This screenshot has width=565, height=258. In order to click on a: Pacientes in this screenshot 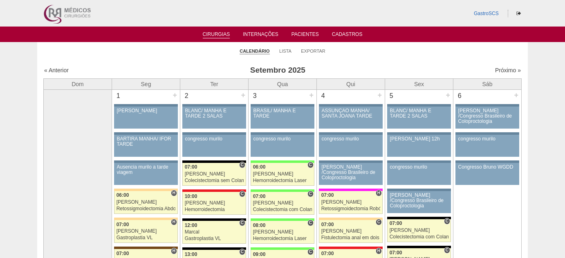, I will do `click(305, 36)`.